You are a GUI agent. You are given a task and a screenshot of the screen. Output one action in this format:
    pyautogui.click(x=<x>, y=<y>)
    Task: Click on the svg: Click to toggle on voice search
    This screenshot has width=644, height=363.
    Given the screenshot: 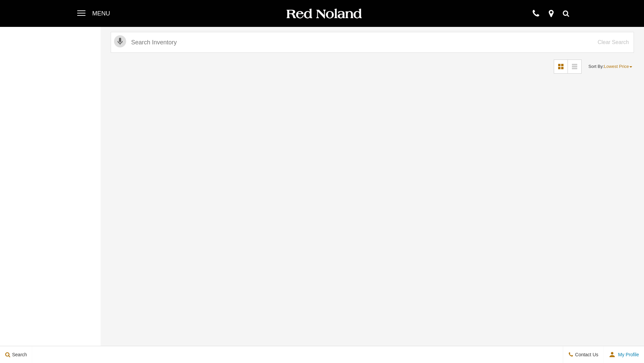 What is the action you would take?
    pyautogui.click(x=120, y=41)
    